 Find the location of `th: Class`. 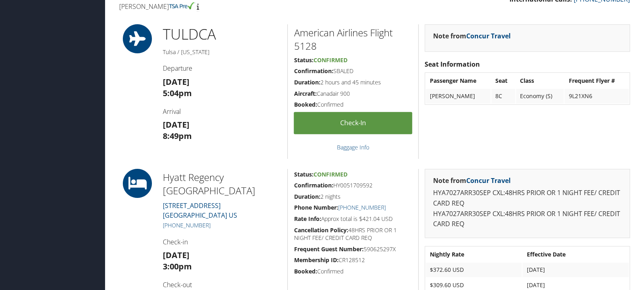

th: Class is located at coordinates (540, 81).